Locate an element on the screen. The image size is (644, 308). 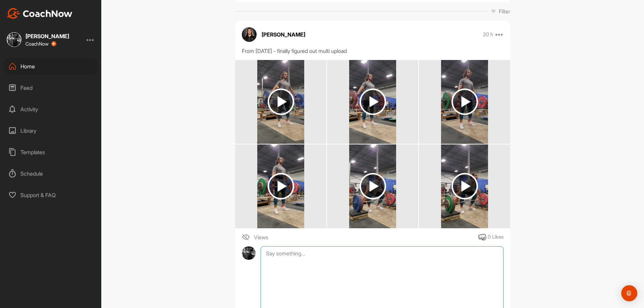
div: 0 Likes is located at coordinates (495, 237).